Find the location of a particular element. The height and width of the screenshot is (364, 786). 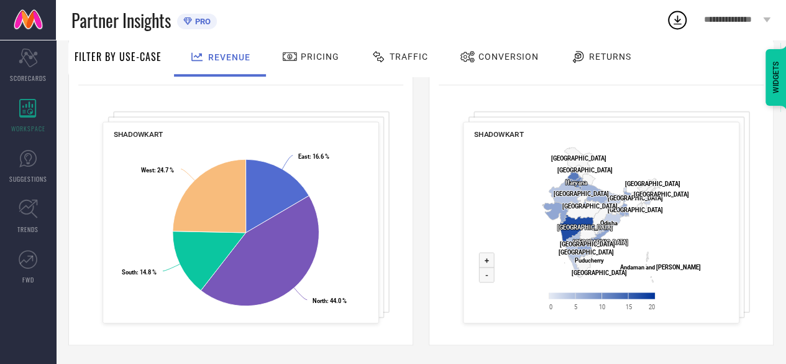

tspan: North is located at coordinates (320, 300).